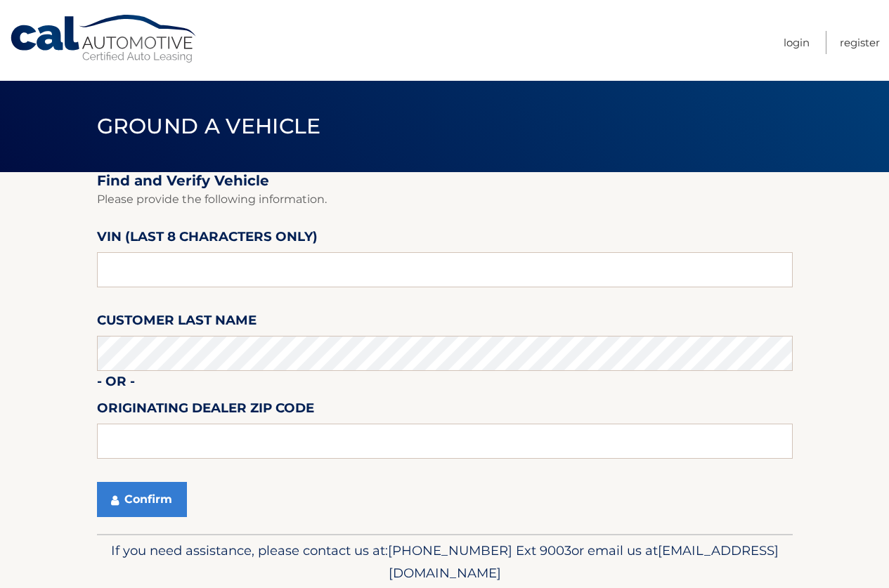 The image size is (889, 588). I want to click on button: Confirm, so click(142, 500).